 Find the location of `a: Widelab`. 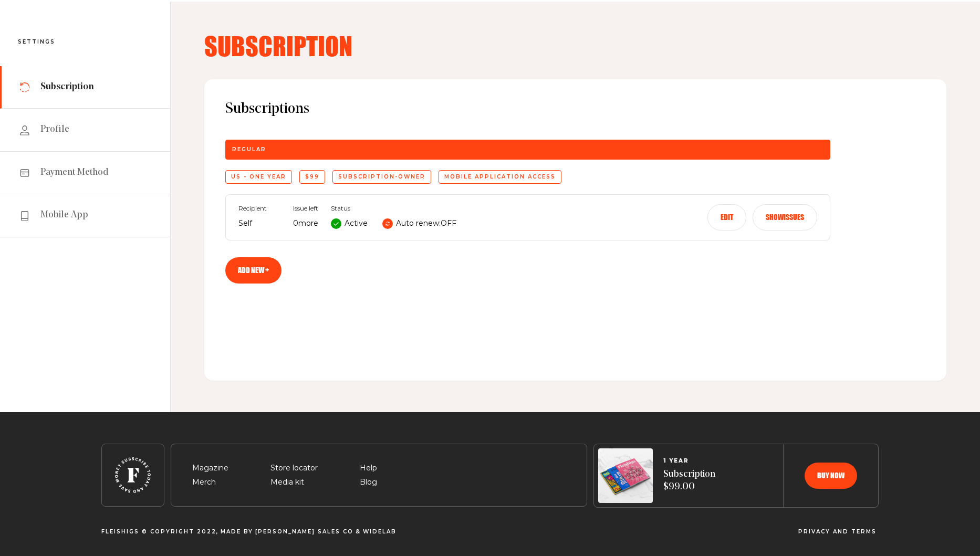

a: Widelab is located at coordinates (379, 531).